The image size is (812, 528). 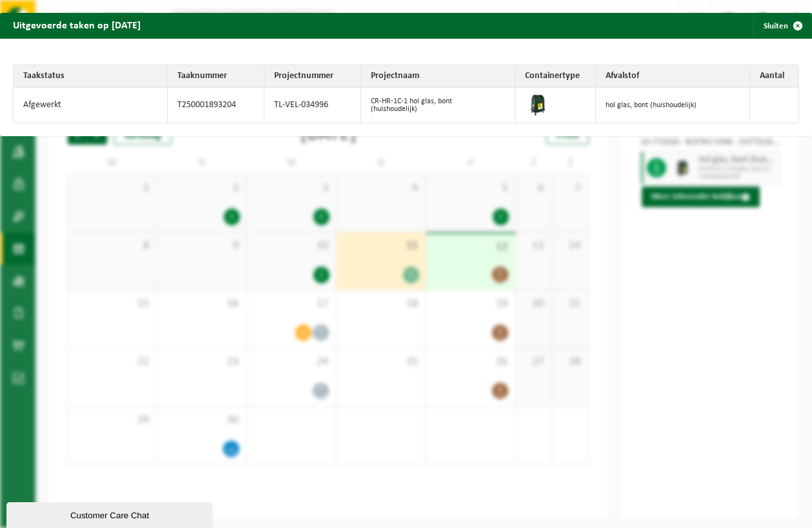 What do you see at coordinates (216, 105) in the screenshot?
I see `td: T250001893204` at bounding box center [216, 105].